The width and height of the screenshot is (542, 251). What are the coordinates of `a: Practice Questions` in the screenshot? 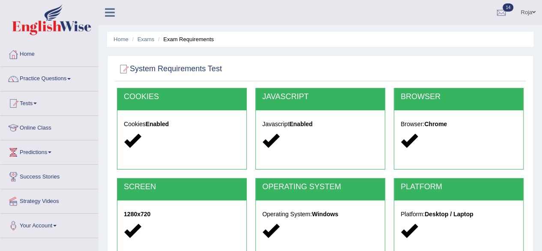 It's located at (49, 78).